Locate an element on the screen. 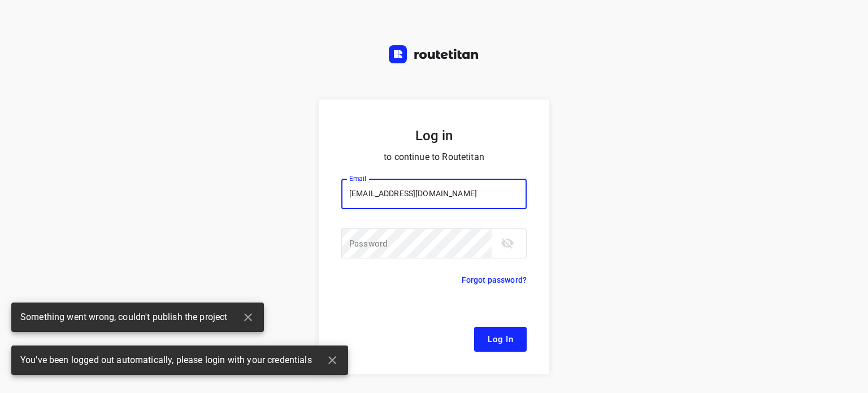  button: toggle password visibility is located at coordinates (507, 244).